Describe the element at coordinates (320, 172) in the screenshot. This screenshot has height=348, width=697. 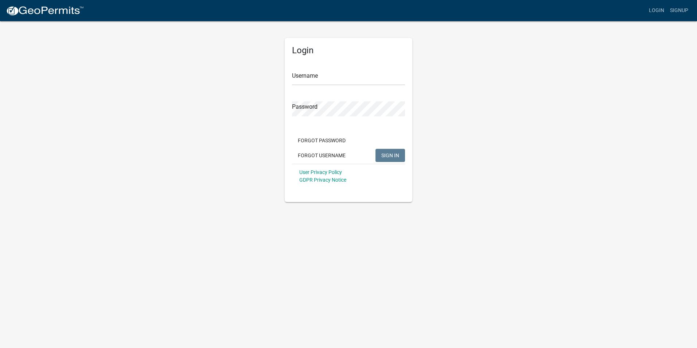
I see `a: User Privacy Policy` at that location.